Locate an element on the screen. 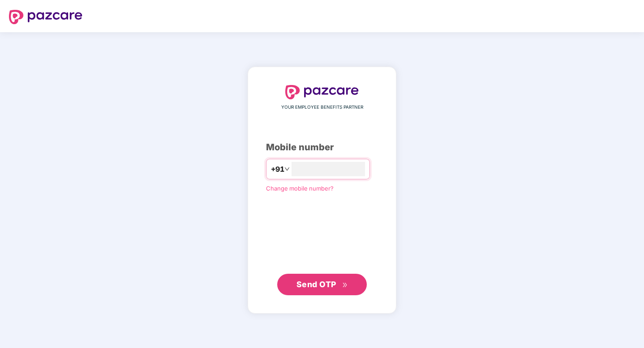 This screenshot has height=348, width=644. span: Change mobile number? is located at coordinates (300, 188).